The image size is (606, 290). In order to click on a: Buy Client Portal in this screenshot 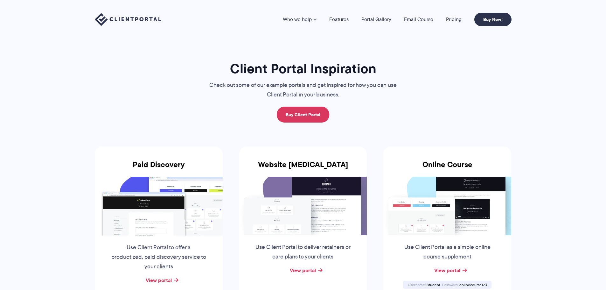, I will do `click(303, 115)`.